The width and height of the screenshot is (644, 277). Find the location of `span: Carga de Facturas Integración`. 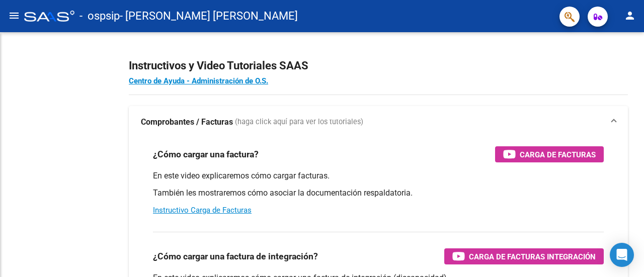

span: Carga de Facturas Integración is located at coordinates (533, 256).